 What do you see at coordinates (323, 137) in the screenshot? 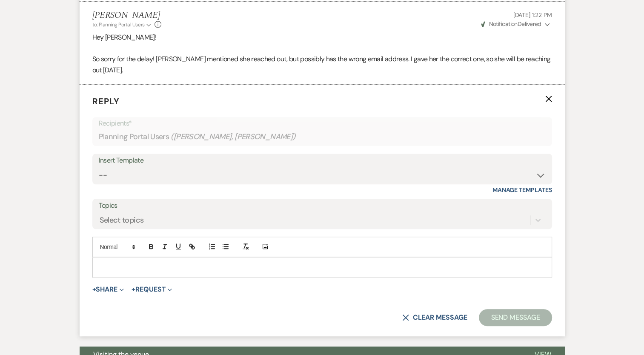
I see `div: Planning Portal Users` at bounding box center [323, 137].